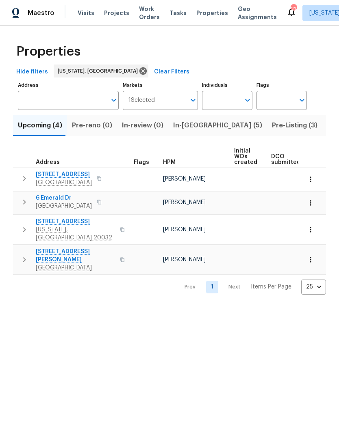 This screenshot has width=339, height=424. I want to click on span: In-review (0), so click(143, 125).